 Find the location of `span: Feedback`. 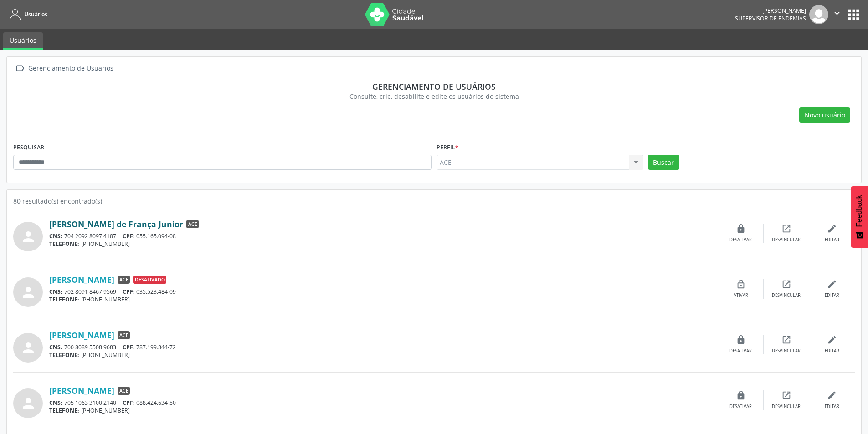

span: Feedback is located at coordinates (859, 211).